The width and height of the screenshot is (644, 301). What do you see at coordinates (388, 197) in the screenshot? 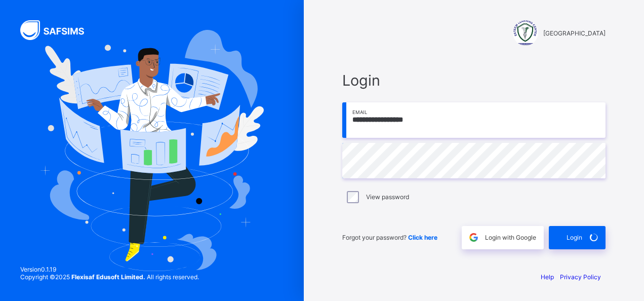
I see `label: View password` at bounding box center [388, 197].